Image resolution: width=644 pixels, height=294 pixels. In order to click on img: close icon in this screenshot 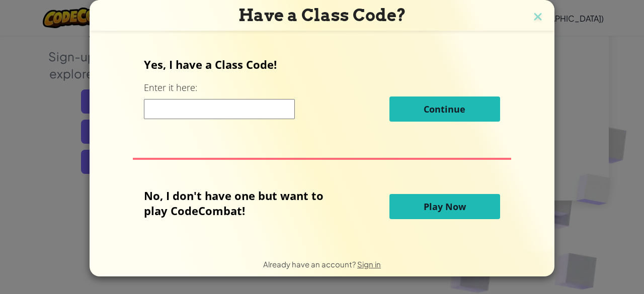, I will do `click(538, 17)`.